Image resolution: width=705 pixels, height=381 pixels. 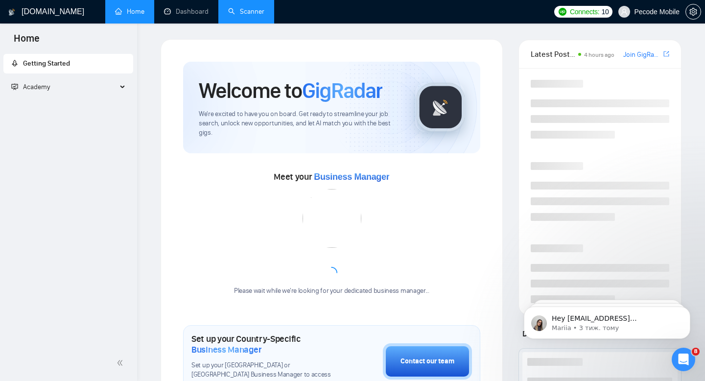 What do you see at coordinates (78, 49) in the screenshot?
I see `div: • 4 дн. тому` at bounding box center [78, 49].